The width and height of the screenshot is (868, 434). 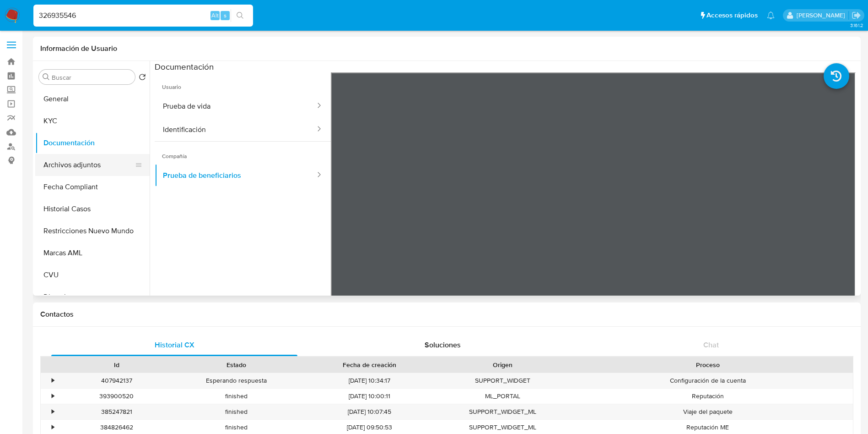 I want to click on button: Fecha Compliant, so click(x=92, y=187).